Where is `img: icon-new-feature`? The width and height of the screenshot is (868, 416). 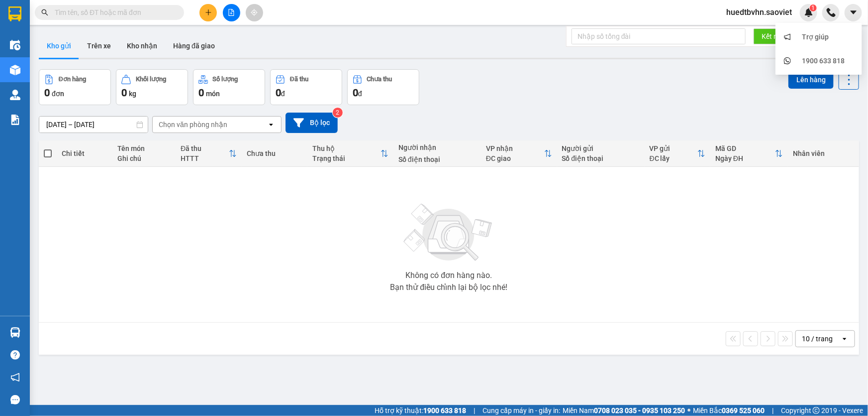
img: icon-new-feature is located at coordinates (809, 12).